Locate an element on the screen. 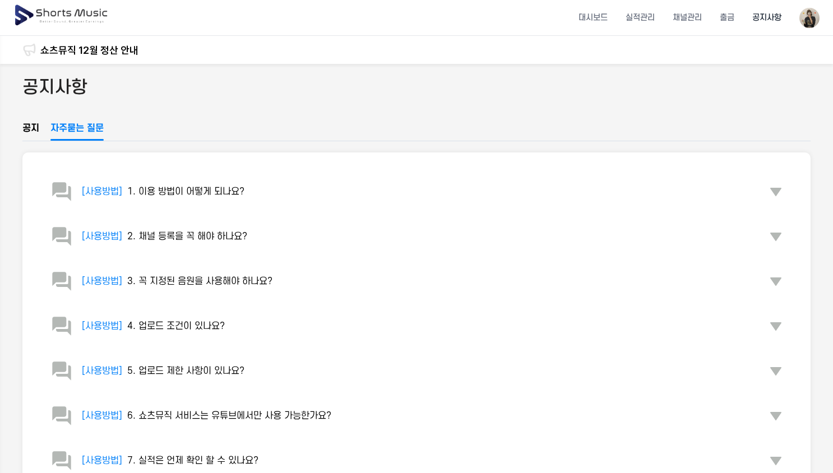 This screenshot has height=473, width=833. a: 출금 is located at coordinates (727, 17).